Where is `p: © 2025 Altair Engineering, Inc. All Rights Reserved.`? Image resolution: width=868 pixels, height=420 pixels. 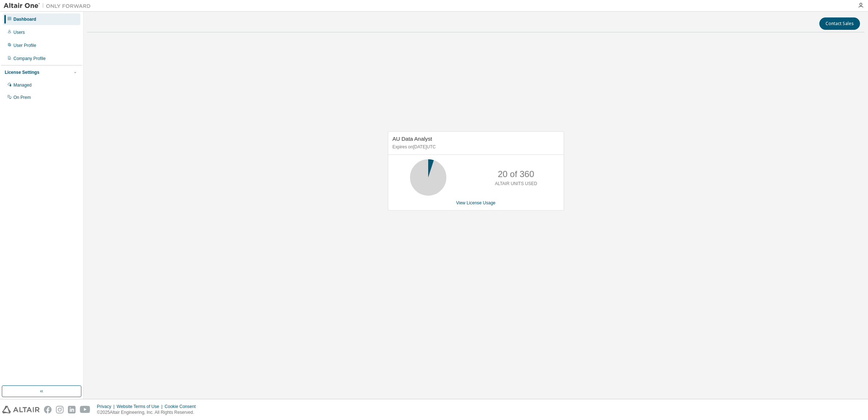 p: © 2025 Altair Engineering, Inc. All Rights Reserved. is located at coordinates (149, 412).